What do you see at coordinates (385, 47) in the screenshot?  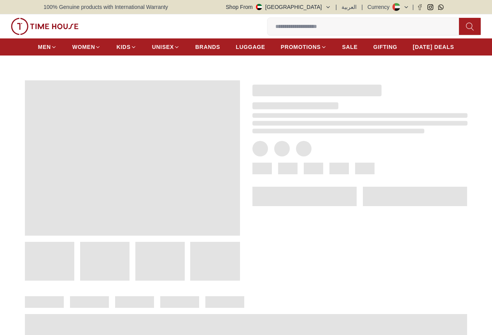 I see `span: GIFTING` at bounding box center [385, 47].